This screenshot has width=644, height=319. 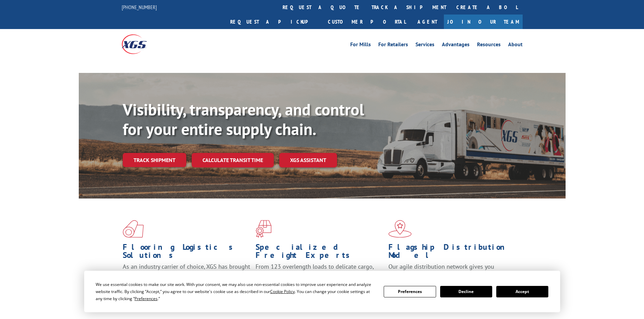 What do you see at coordinates (466, 292) in the screenshot?
I see `button: Decline` at bounding box center [466, 292].